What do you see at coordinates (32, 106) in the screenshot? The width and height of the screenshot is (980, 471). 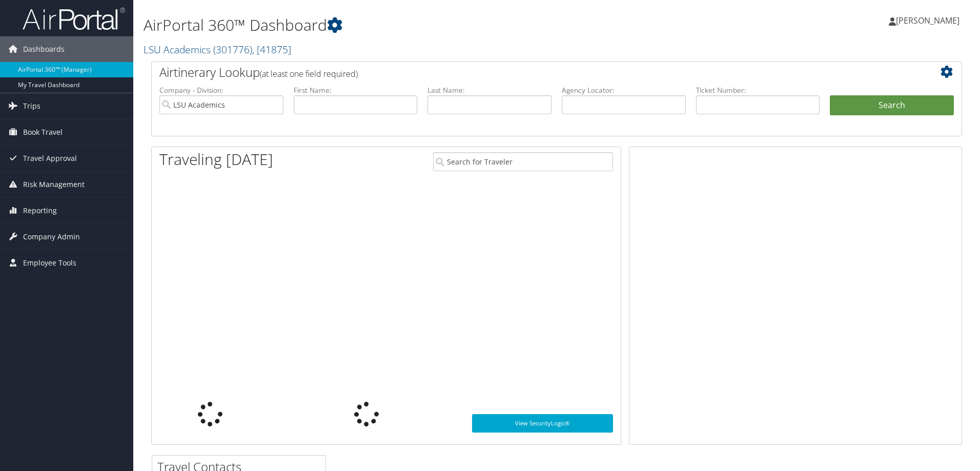 I see `span: Trips` at bounding box center [32, 106].